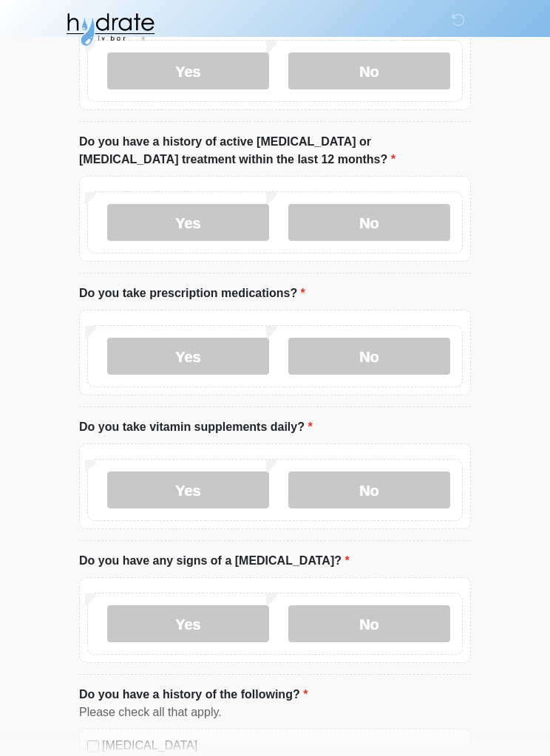 Image resolution: width=550 pixels, height=756 pixels. I want to click on img: Hydrate IV Bar - Glendale Logo, so click(110, 29).